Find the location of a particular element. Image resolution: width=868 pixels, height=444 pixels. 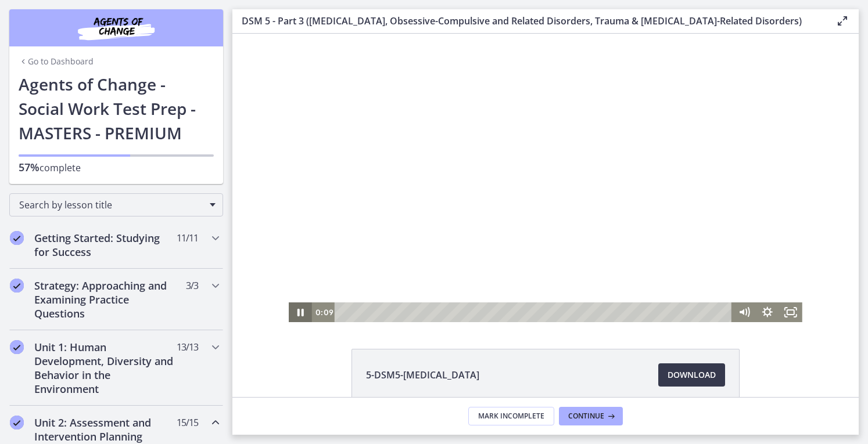

div: Playbar is located at coordinates (302, 279).